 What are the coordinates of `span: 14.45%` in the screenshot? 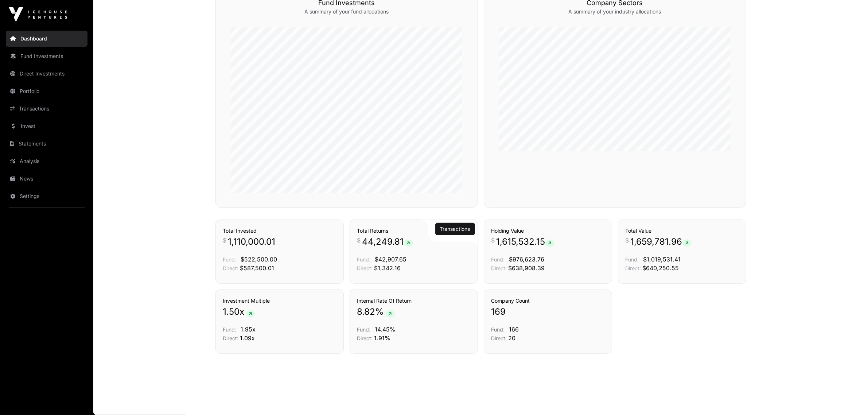 It's located at (386, 330).